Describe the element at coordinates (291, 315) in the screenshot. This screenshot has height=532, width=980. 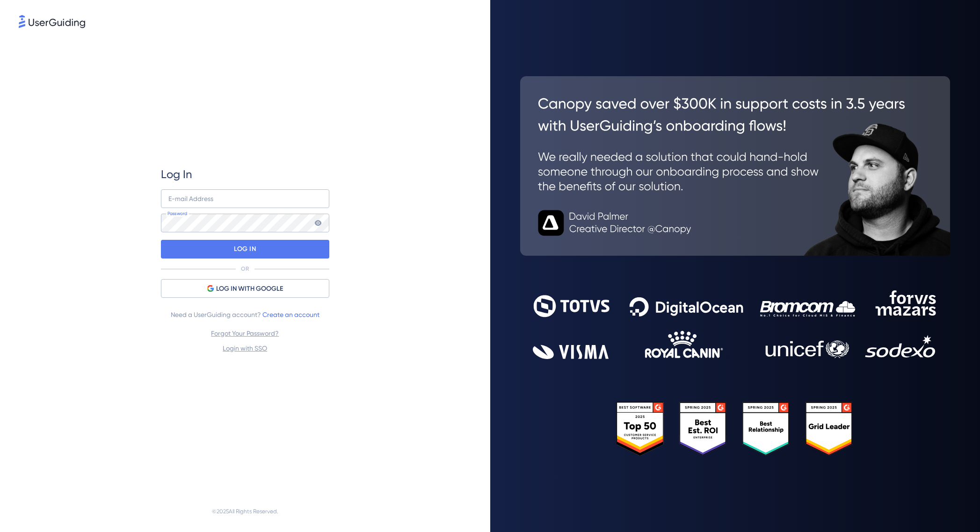
I see `a: Create an account` at that location.